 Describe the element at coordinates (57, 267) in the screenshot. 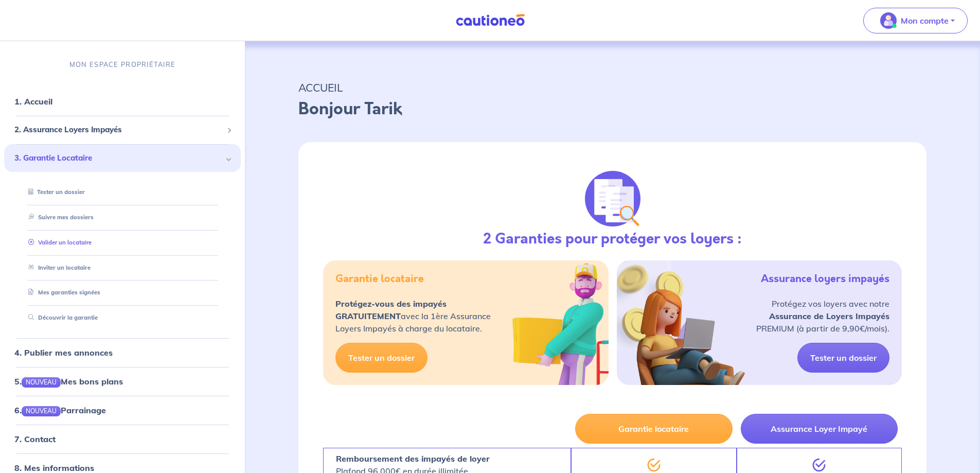

I see `a: Inviter un locataire` at that location.